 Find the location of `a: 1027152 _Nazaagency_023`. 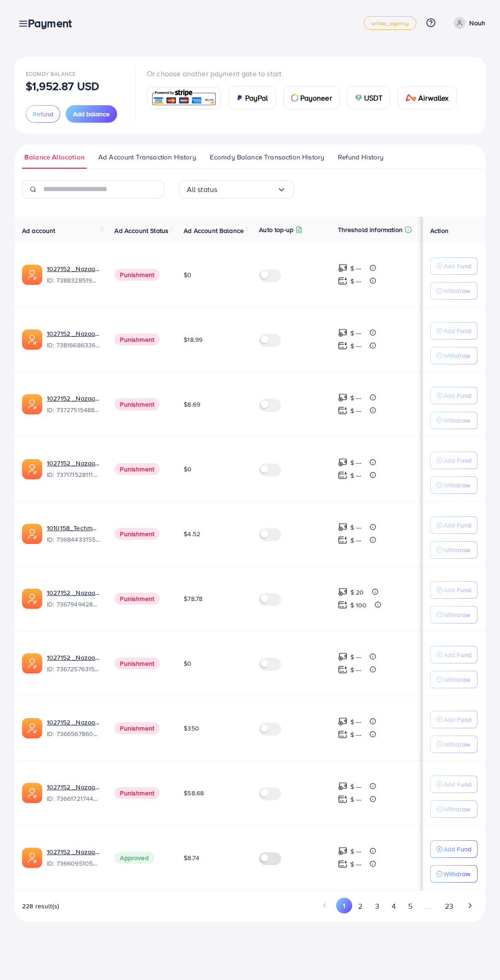

a: 1027152 _Nazaagency_023 is located at coordinates (73, 334).